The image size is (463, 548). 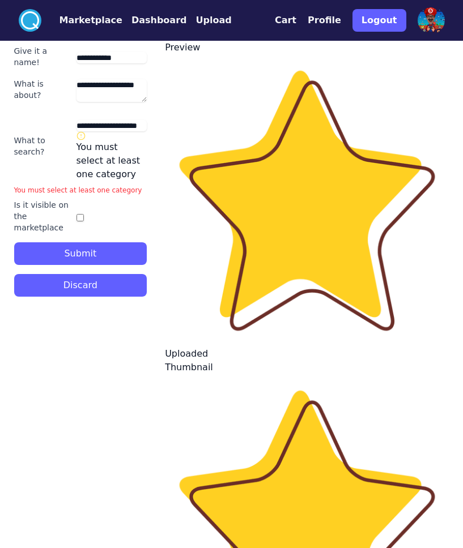 I want to click on a: Logout, so click(x=379, y=20).